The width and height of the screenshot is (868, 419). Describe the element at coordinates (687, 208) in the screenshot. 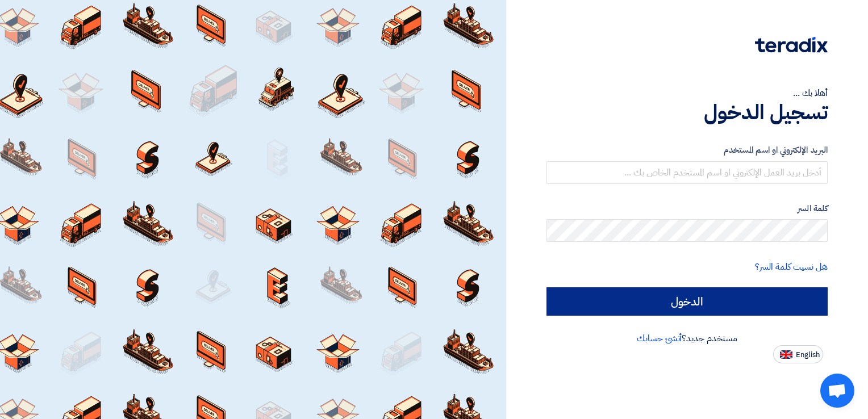

I see `label: كلمة السر` at that location.